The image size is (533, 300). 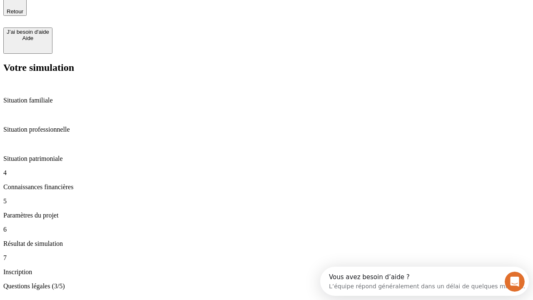 I want to click on p: Situation professionnelle, so click(x=267, y=130).